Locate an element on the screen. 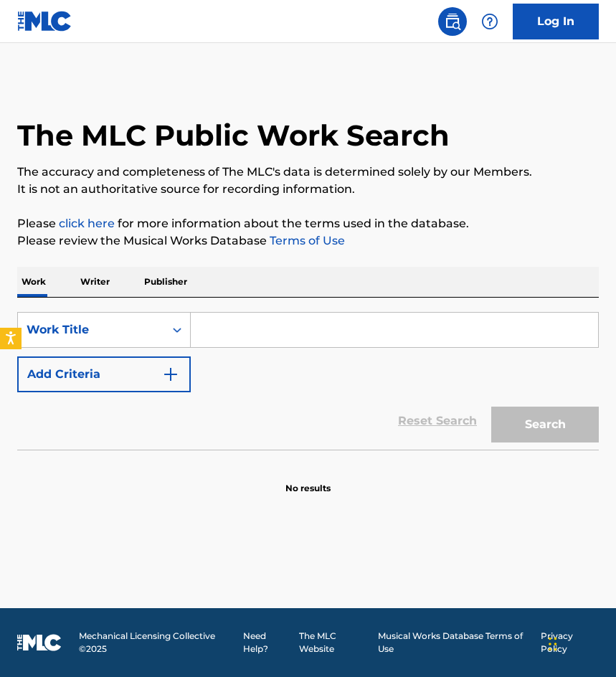  img: help is located at coordinates (490, 21).